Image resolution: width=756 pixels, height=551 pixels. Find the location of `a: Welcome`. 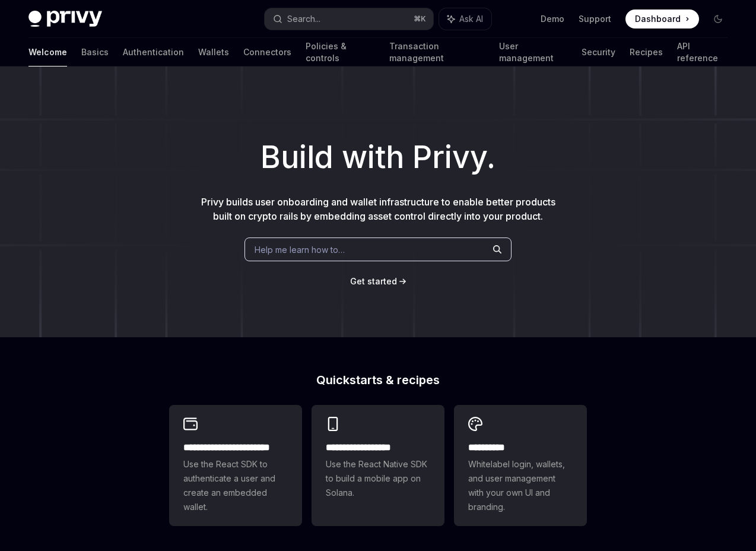

a: Welcome is located at coordinates (47, 52).